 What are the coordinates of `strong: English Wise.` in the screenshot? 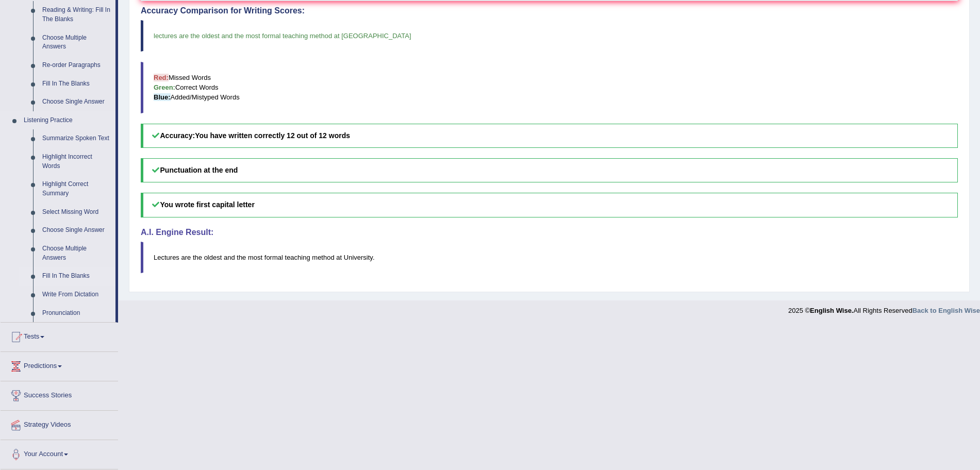 It's located at (831, 310).